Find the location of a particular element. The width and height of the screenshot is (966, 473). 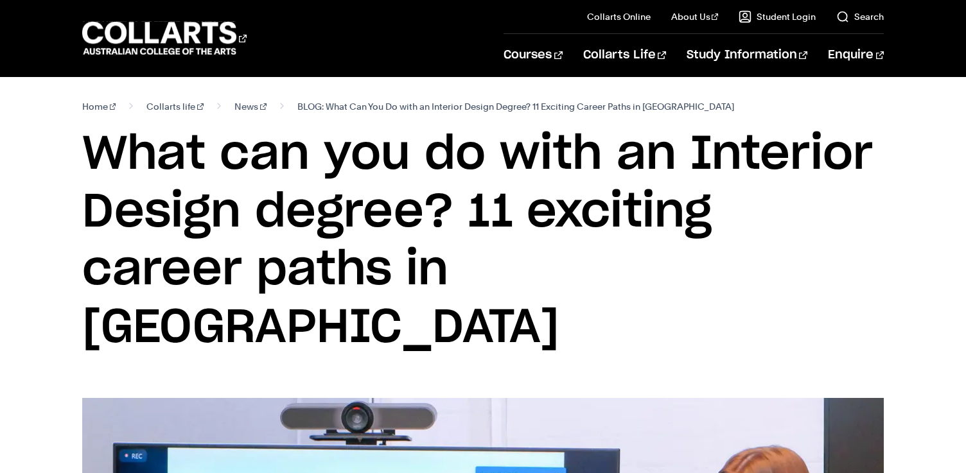

a: Collarts life is located at coordinates (175, 107).